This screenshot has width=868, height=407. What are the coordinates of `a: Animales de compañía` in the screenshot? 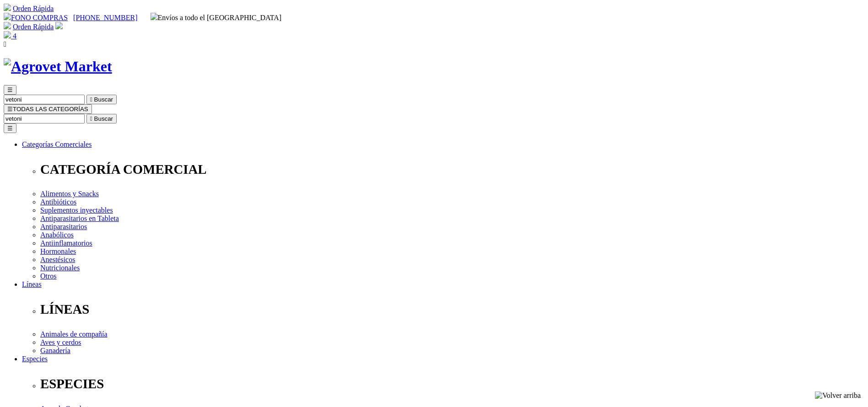 It's located at (74, 334).